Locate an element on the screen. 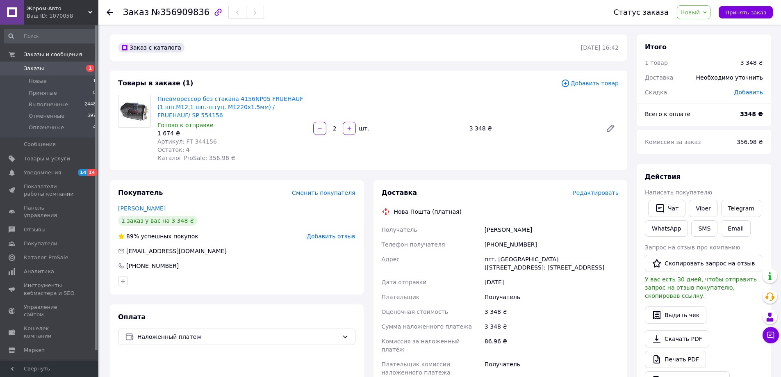 The height and width of the screenshot is (377, 781). span: Новые is located at coordinates (38, 81).